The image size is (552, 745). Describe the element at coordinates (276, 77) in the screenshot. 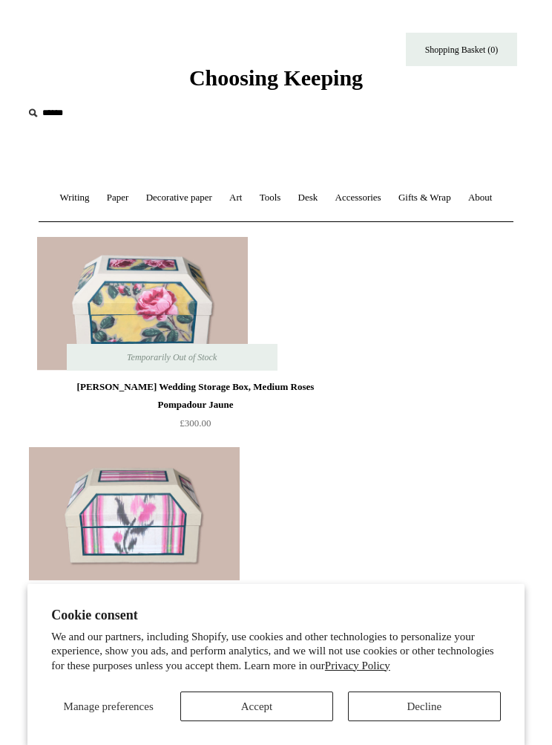

I see `span: Choosing Keeping` at that location.